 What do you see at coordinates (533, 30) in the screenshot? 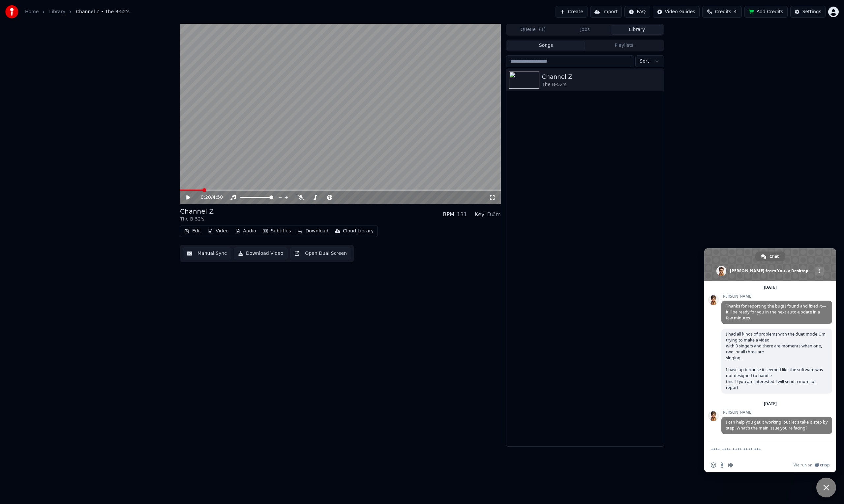
I see `button: Queue` at bounding box center [533, 30].